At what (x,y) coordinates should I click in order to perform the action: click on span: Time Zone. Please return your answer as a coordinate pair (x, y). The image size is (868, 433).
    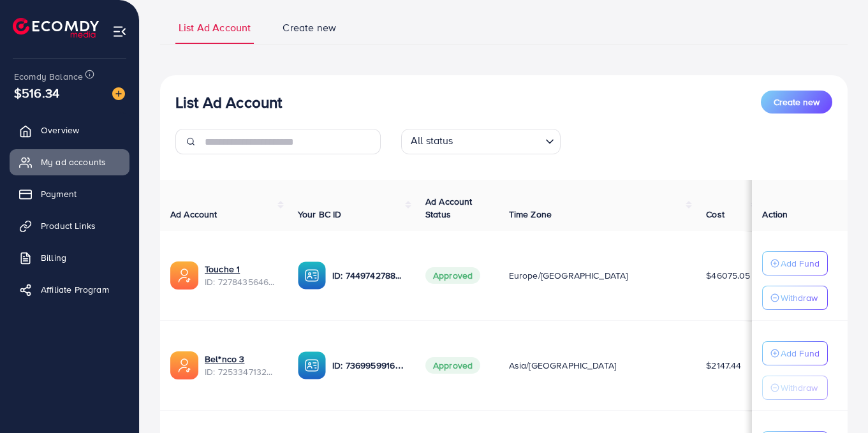
    Looking at the image, I should click on (530, 214).